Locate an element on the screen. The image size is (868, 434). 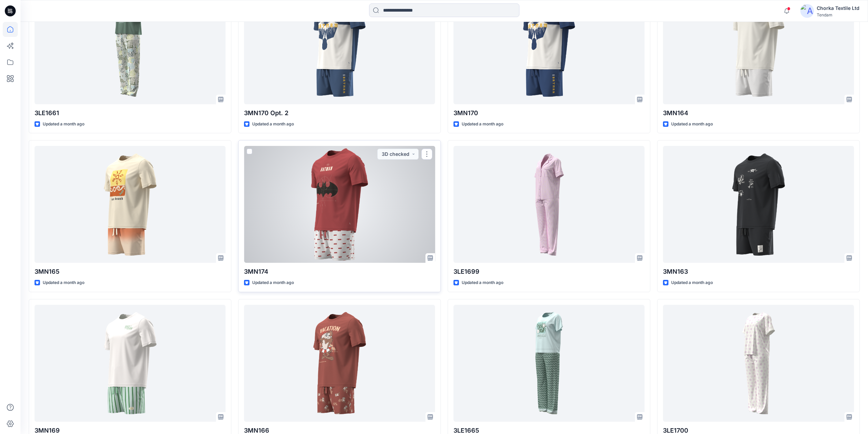
a: 3MN165 is located at coordinates (130, 204).